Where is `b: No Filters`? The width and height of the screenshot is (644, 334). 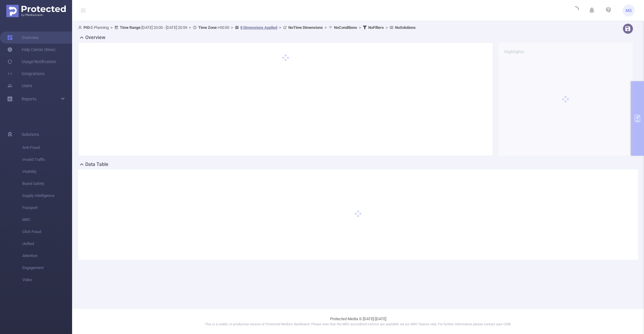 b: No Filters is located at coordinates (376, 27).